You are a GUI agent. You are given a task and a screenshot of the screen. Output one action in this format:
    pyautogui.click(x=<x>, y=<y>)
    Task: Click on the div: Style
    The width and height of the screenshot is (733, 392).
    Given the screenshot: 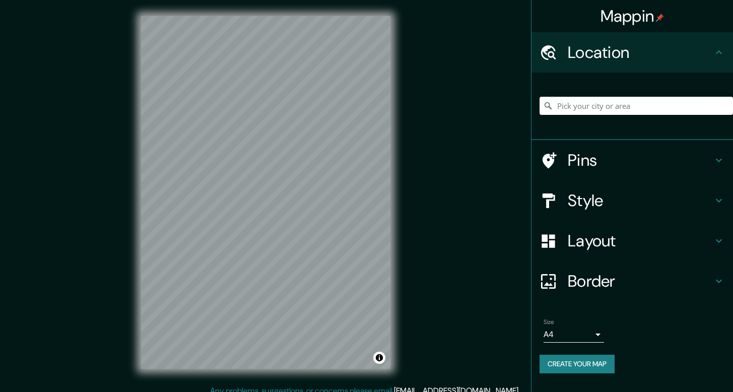 What is the action you would take?
    pyautogui.click(x=632, y=201)
    